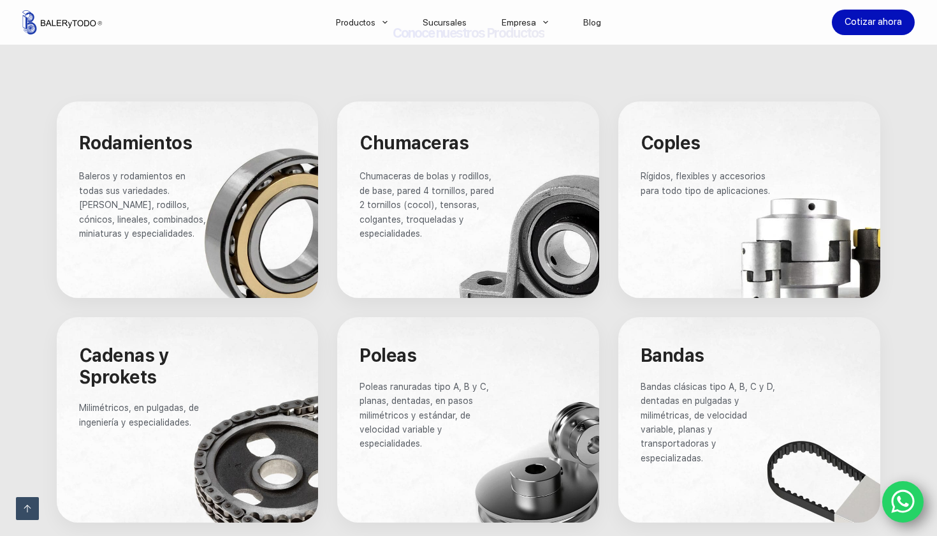  Describe the element at coordinates (673, 355) in the screenshot. I see `span: Bandas` at that location.